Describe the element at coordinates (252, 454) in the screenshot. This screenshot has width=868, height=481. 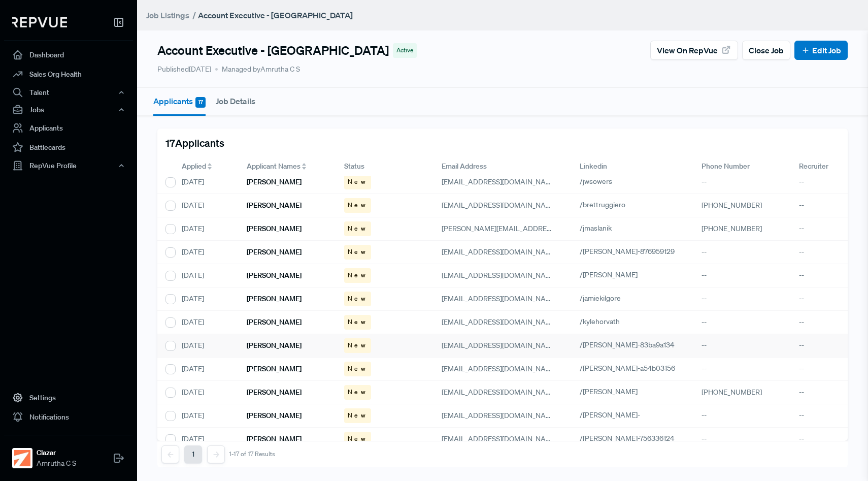
I see `div: 1-17 of 17 Results` at that location.